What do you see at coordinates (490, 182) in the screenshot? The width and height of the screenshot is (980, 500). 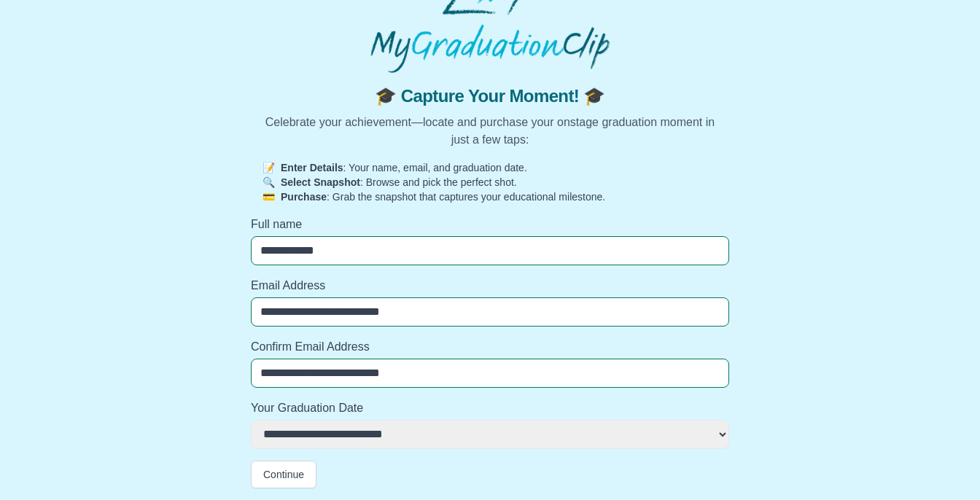 I see `p: : Browse and pick the perfect shot.` at bounding box center [490, 182].